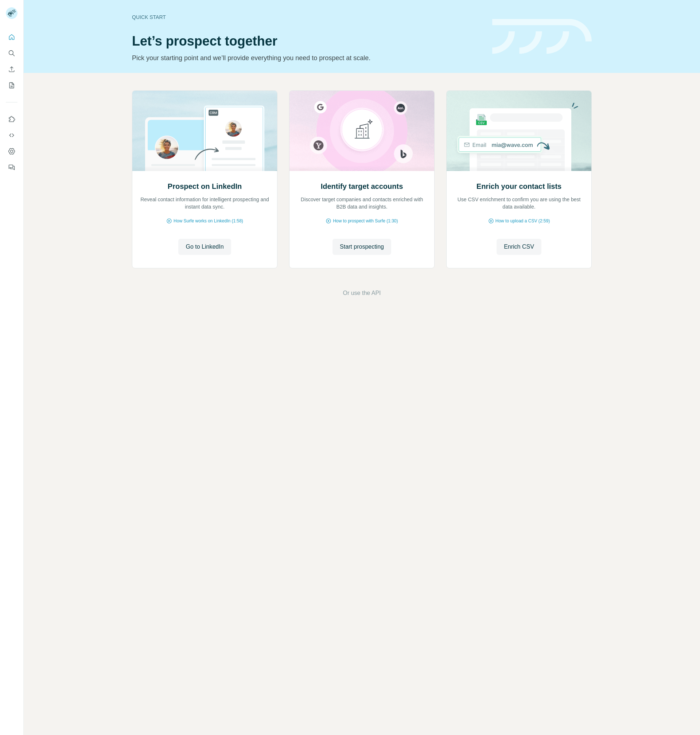  Describe the element at coordinates (361, 186) in the screenshot. I see `h2: Identify target accounts` at that location.